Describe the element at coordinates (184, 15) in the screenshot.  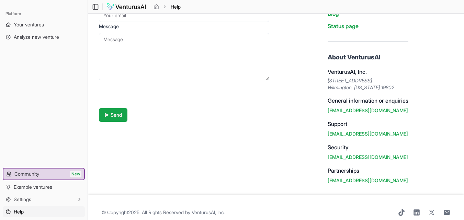
I see `input: Your email` at that location.